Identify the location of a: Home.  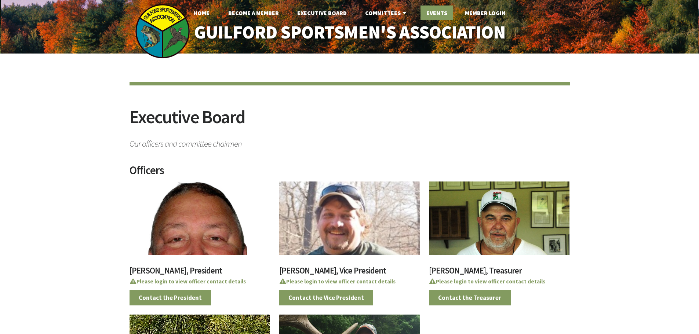
(201, 13).